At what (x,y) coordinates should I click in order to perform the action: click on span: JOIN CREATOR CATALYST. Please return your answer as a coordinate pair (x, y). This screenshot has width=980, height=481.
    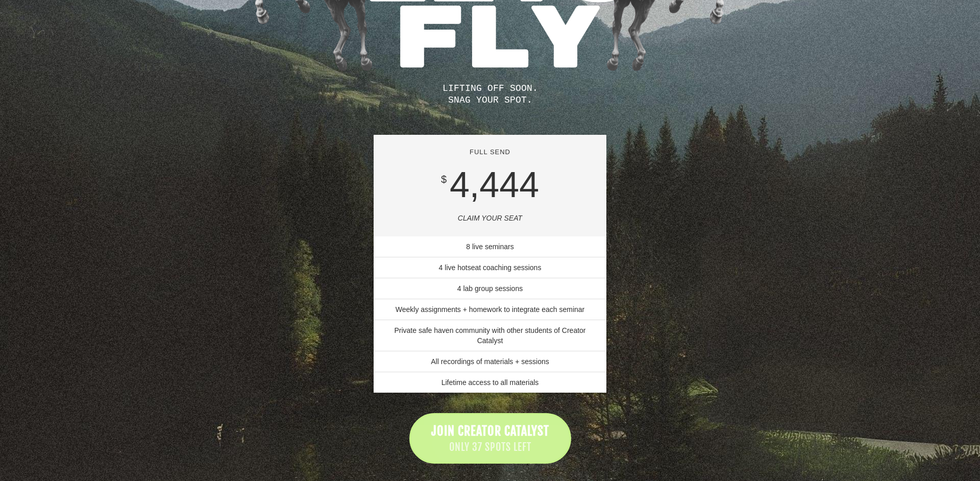
    Looking at the image, I should click on (490, 431).